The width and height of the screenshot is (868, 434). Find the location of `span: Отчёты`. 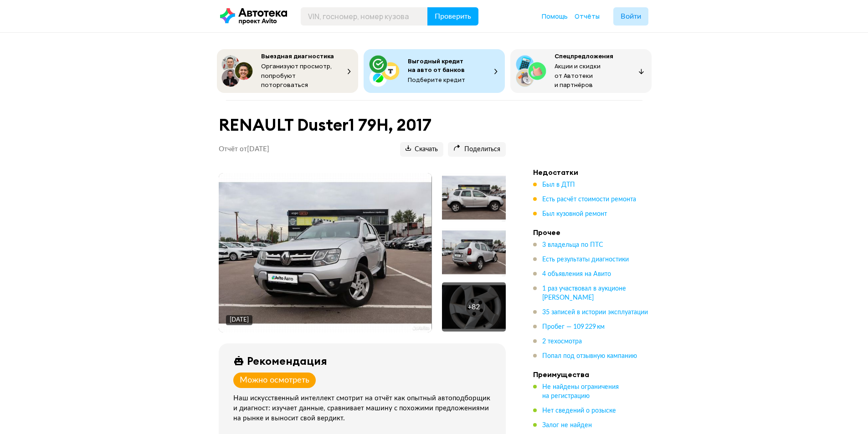

span: Отчёты is located at coordinates (587, 16).